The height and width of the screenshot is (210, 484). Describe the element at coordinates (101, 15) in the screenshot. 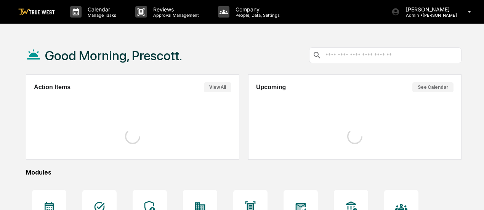

I see `p: Manage Tasks` at that location.